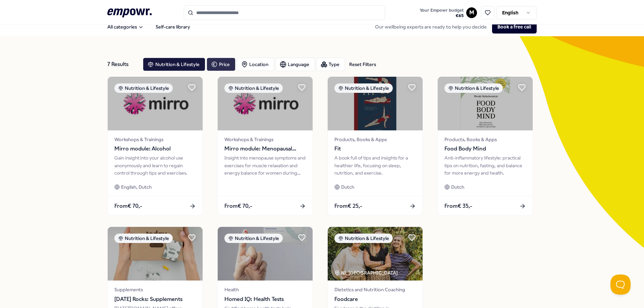  Describe the element at coordinates (485, 149) in the screenshot. I see `span: Food Body Mind` at that location.